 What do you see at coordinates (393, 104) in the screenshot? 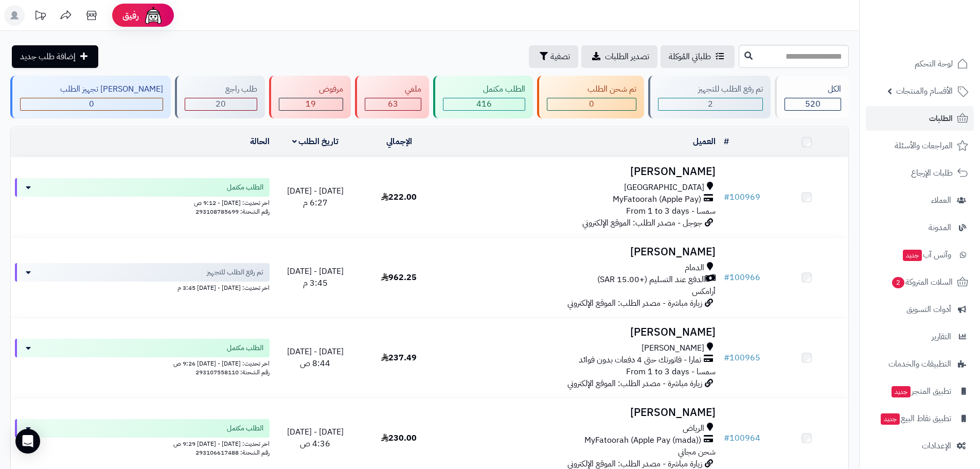
I see `div: 63` at bounding box center [393, 104].